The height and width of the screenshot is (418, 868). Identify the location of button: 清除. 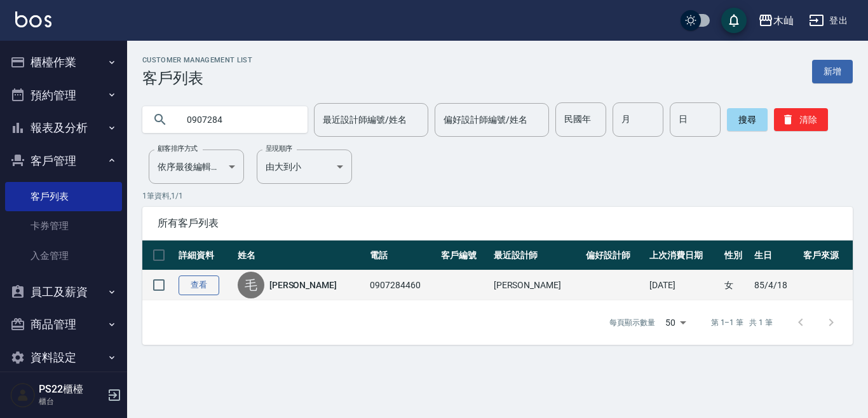
(800, 119).